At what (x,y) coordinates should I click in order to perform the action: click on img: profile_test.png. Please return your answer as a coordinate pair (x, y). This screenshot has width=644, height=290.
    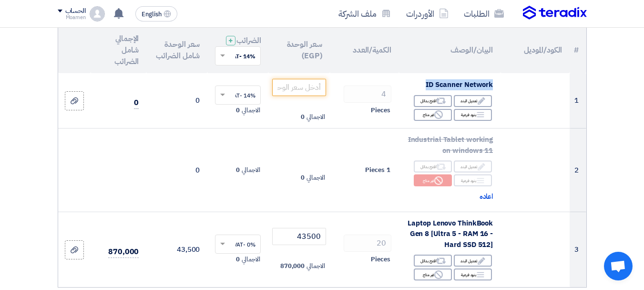
    Looking at the image, I should click on (97, 14).